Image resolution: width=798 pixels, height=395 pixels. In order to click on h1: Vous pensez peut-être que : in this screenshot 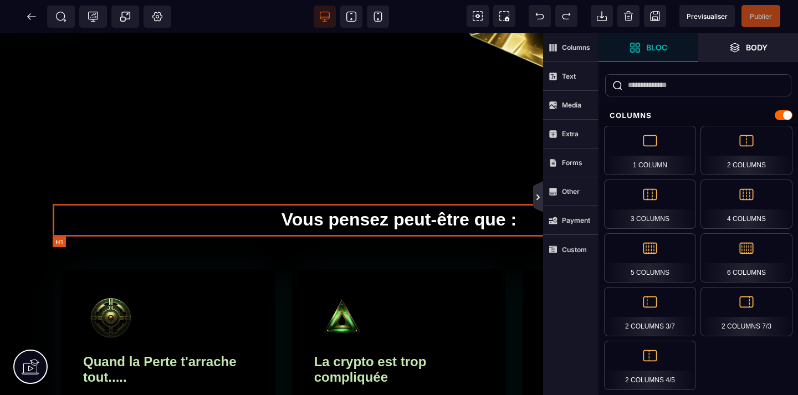, I will do `click(399, 186)`.